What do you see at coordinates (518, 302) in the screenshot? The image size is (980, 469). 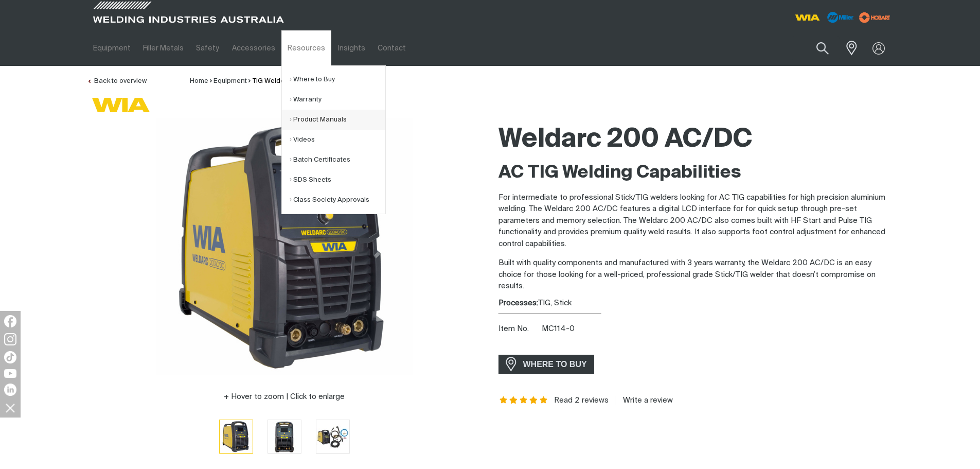 I see `strong: Processes:` at bounding box center [518, 302].